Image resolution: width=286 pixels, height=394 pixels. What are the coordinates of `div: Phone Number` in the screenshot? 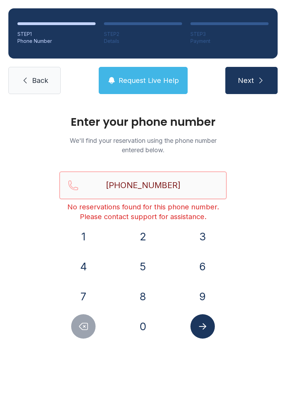 It's located at (57, 41).